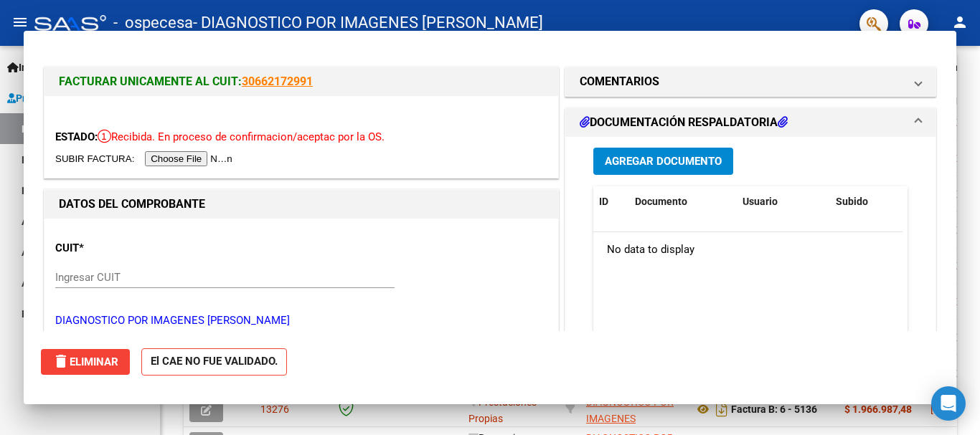 The width and height of the screenshot is (980, 435). What do you see at coordinates (86, 362) in the screenshot?
I see `span: Eliminar` at bounding box center [86, 362].